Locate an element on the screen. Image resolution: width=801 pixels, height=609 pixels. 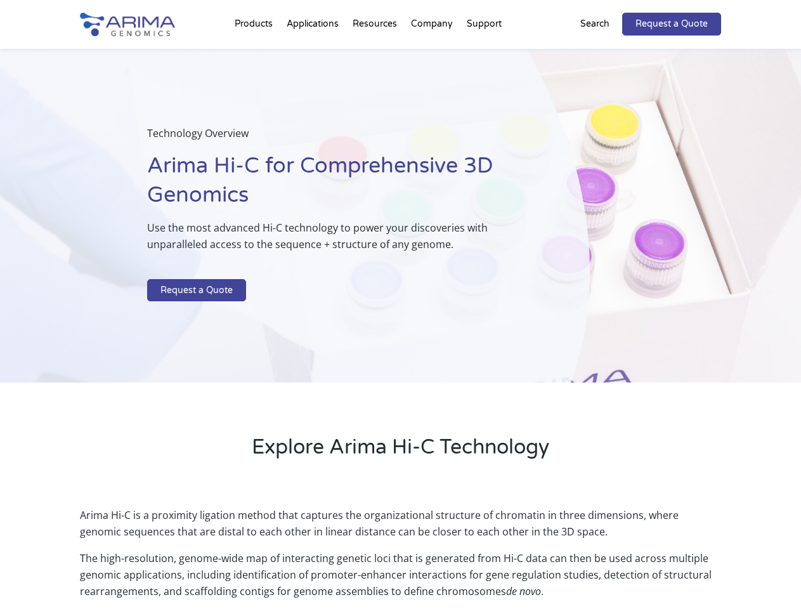
p: Arima Hi-C is a proximity ligation method that captures the organizational structure of chromatin... is located at coordinates (400, 529).